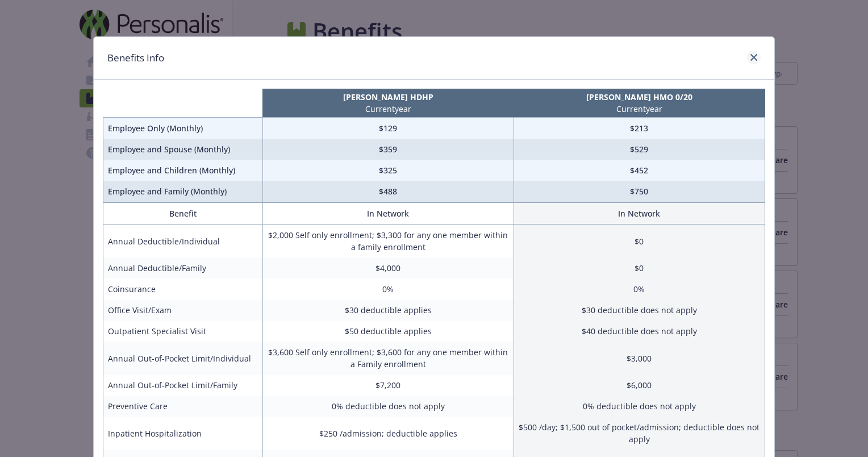  What do you see at coordinates (639, 433) in the screenshot?
I see `td: $500 /day; $1,500 out of pocket/admission; deductible does not apply` at bounding box center [639, 433].